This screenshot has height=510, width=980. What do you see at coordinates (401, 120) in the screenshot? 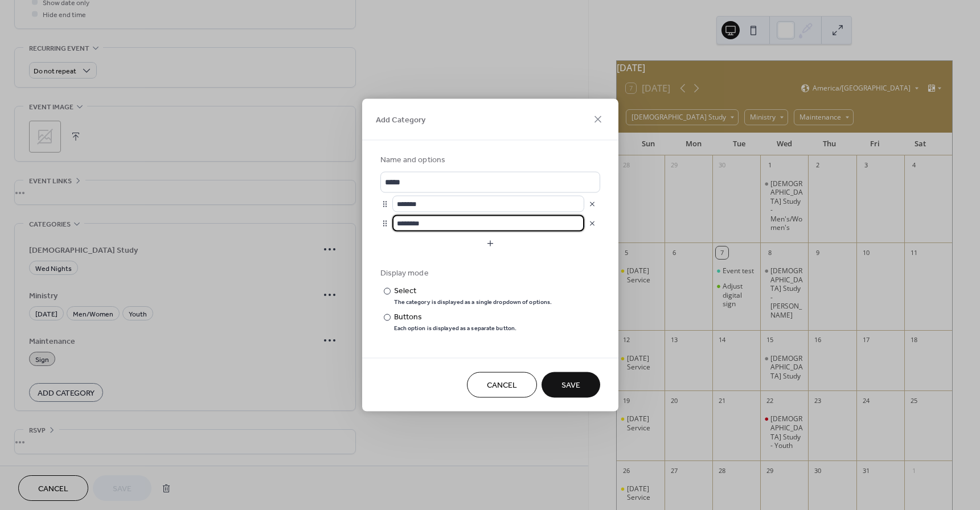
I see `span: Add Category` at bounding box center [401, 120].